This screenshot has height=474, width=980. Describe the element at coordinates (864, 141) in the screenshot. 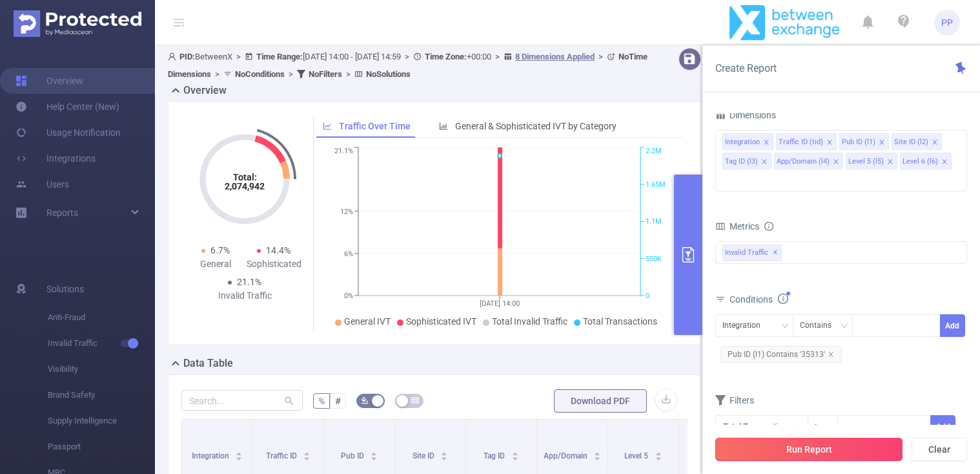

I see `li: Pub ID (l1)` at that location.